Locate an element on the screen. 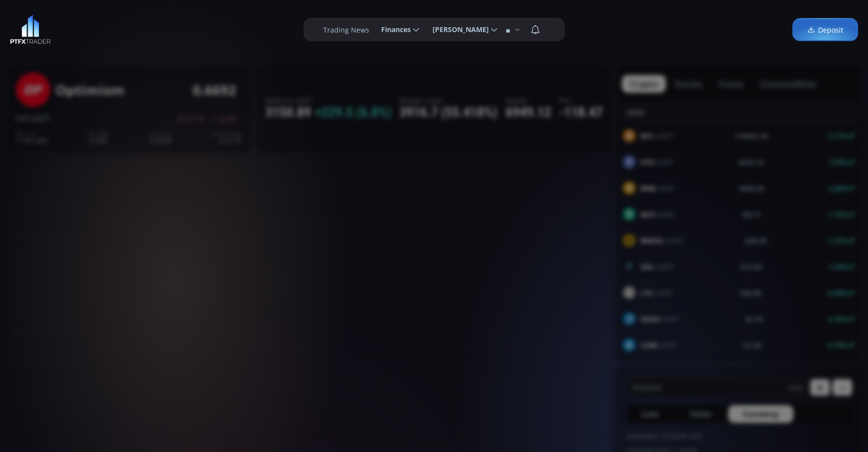 The image size is (868, 452). img: LOGO is located at coordinates (30, 30).